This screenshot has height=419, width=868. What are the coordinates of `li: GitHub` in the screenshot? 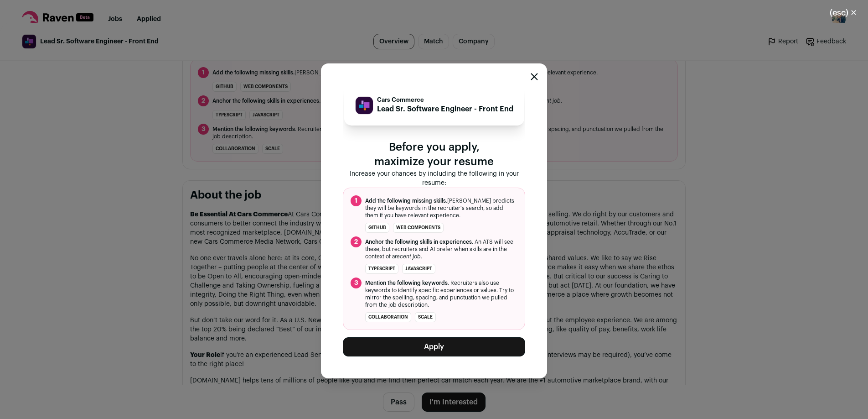 It's located at (377, 228).